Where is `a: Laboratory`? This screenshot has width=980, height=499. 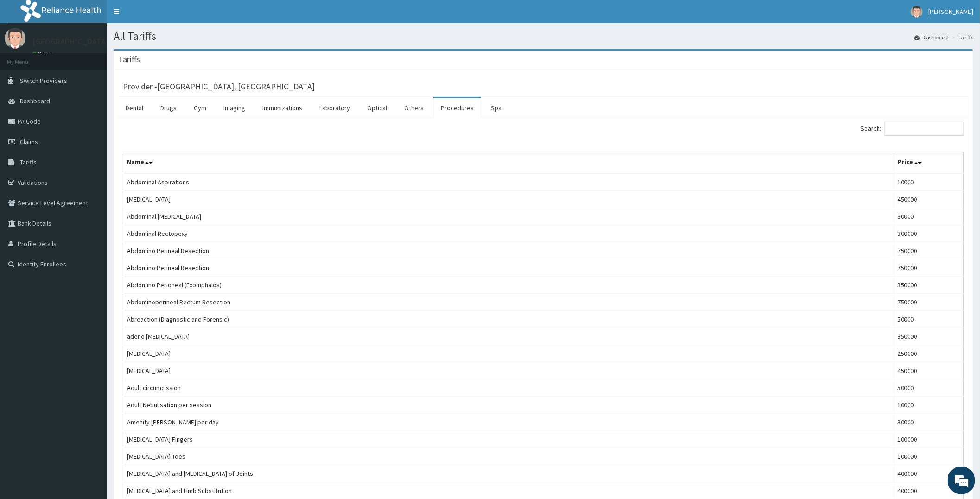
a: Laboratory is located at coordinates (334, 108).